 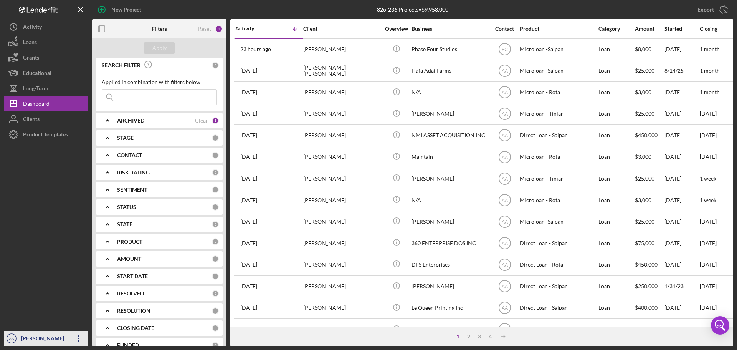 What do you see at coordinates (649, 71) in the screenshot?
I see `div: $25,000` at bounding box center [649, 71].